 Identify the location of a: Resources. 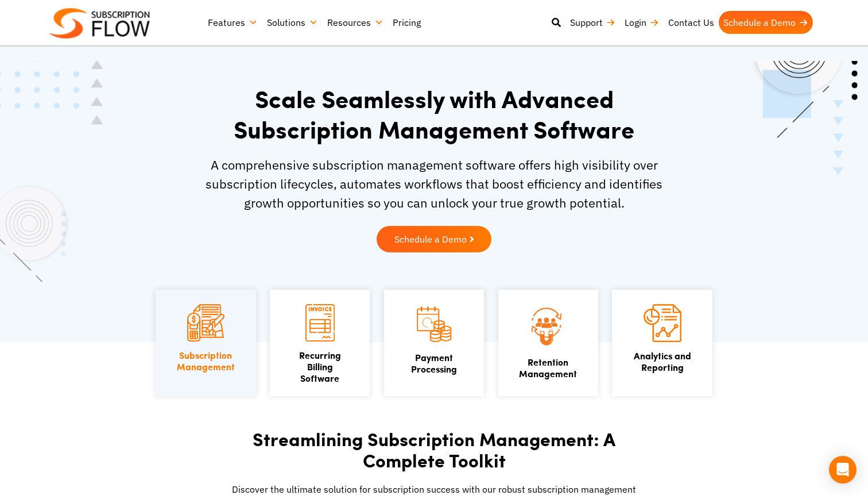
(355, 22).